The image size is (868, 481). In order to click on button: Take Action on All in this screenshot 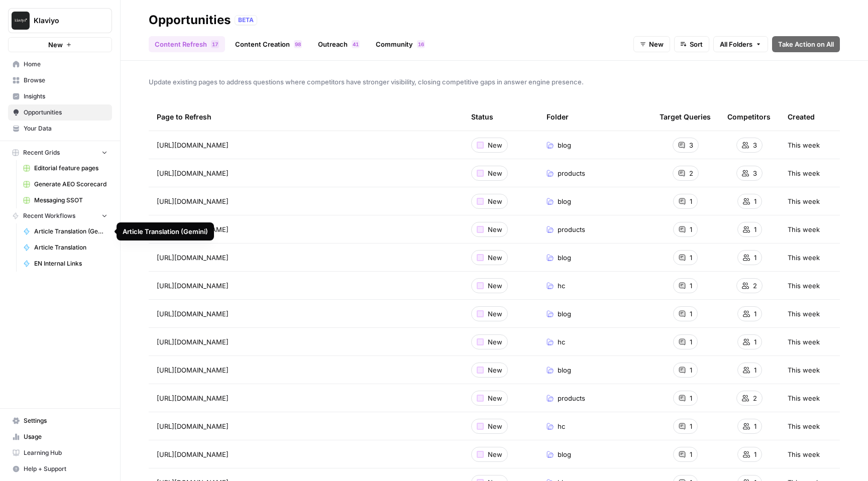, I will do `click(806, 44)`.